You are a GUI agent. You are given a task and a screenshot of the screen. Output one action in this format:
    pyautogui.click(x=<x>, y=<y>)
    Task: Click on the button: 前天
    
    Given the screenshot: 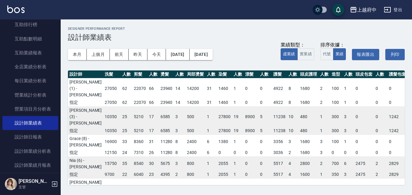 What is the action you would take?
    pyautogui.click(x=119, y=54)
    